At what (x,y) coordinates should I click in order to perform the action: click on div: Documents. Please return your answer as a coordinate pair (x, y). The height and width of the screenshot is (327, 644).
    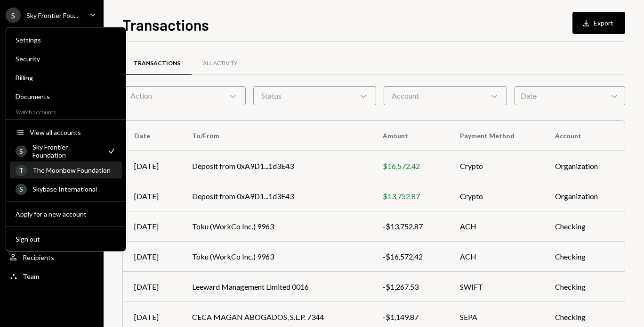
    Looking at the image, I should click on (66, 96).